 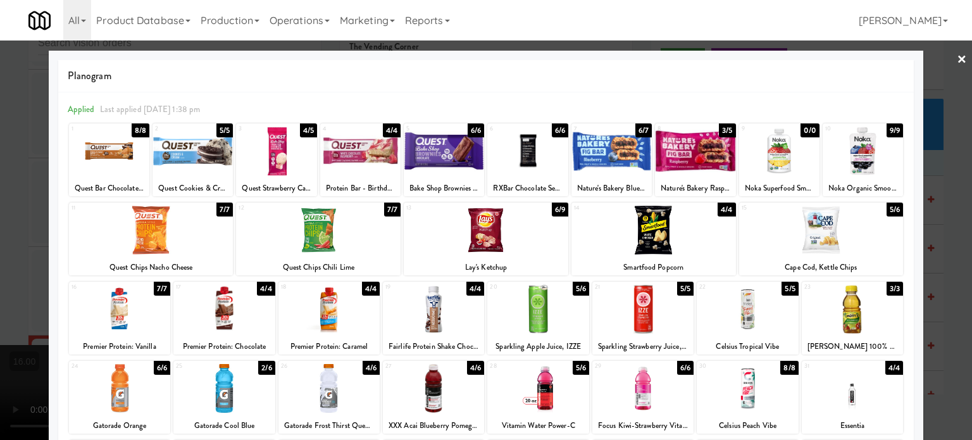 I want to click on div: 5, so click(x=425, y=128).